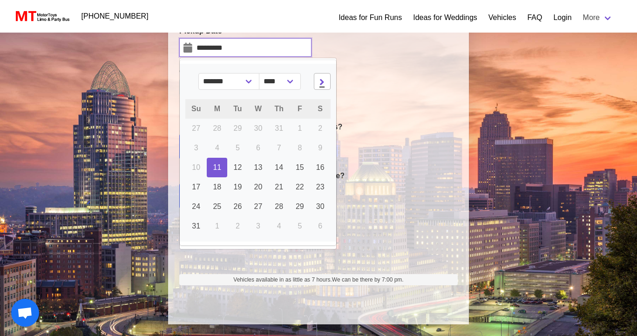 This screenshot has width=637, height=336. What do you see at coordinates (217, 207) in the screenshot?
I see `a: 25` at bounding box center [217, 207].